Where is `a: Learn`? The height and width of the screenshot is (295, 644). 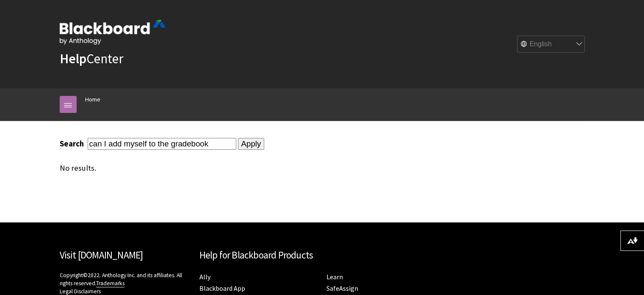 a: Learn is located at coordinates (334, 277).